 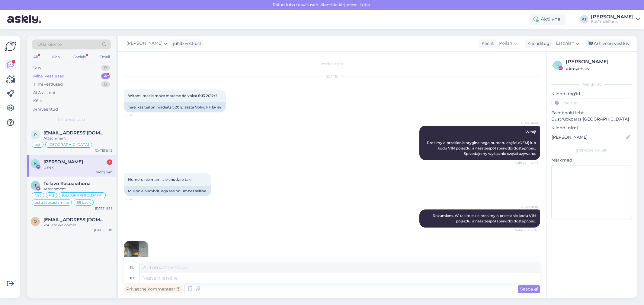 What do you see at coordinates (75, 220) in the screenshot?
I see `span: olgalizeth03@gmail.com` at bounding box center [75, 220].